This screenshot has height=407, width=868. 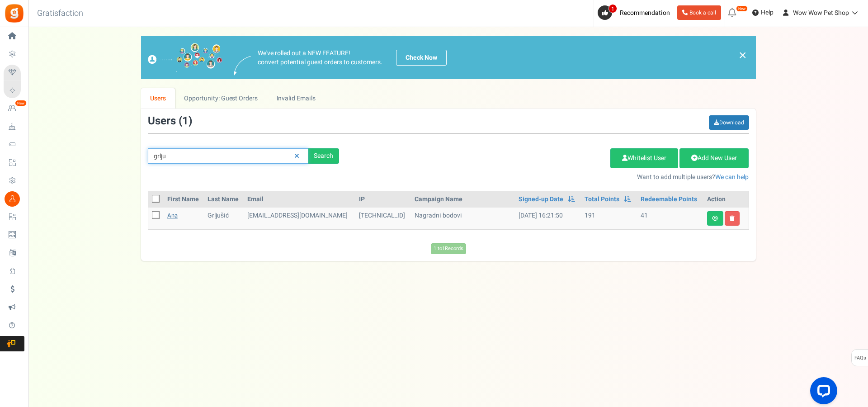 I want to click on p: Want to add multiple users?, so click(x=551, y=177).